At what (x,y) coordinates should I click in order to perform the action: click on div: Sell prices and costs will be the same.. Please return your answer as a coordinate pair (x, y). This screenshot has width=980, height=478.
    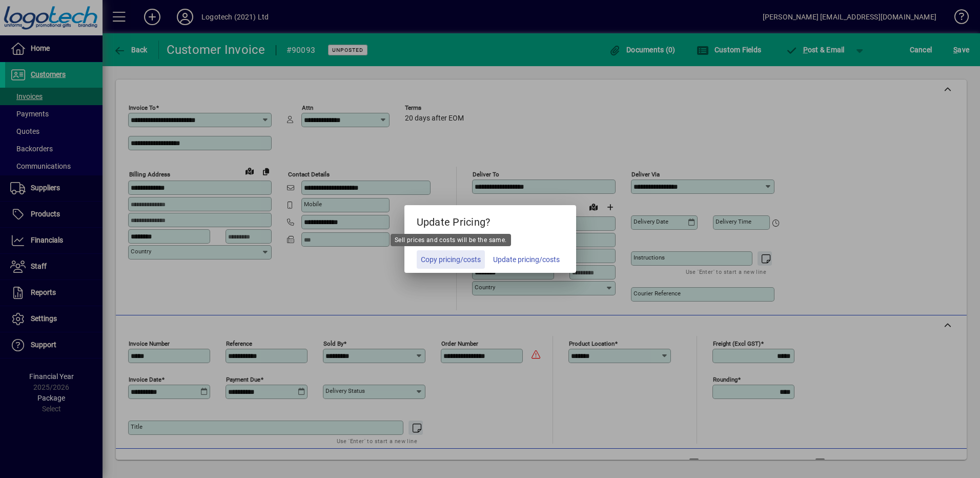
    Looking at the image, I should click on (451, 240).